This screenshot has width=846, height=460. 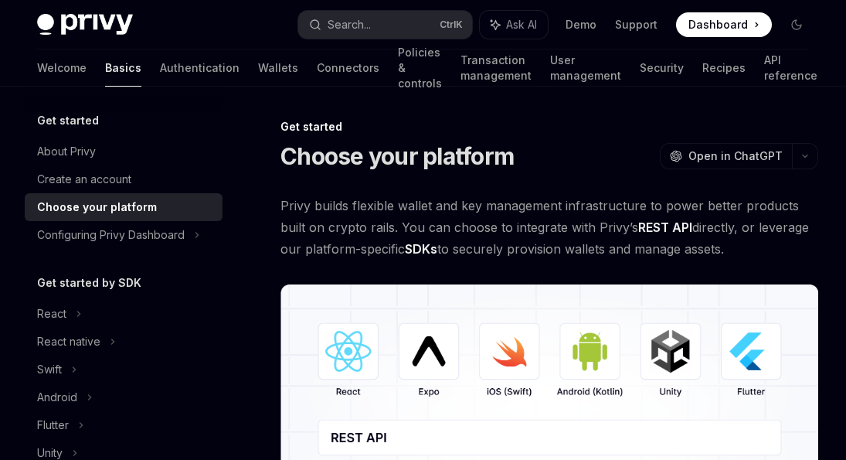 What do you see at coordinates (521, 25) in the screenshot?
I see `span: Ask AI` at bounding box center [521, 25].